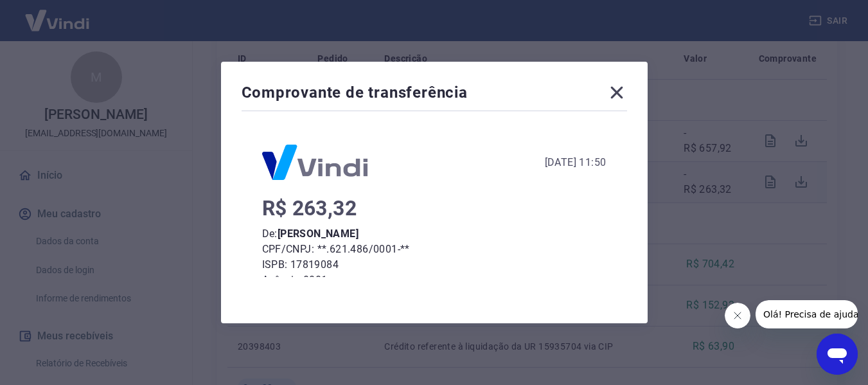 Image resolution: width=868 pixels, height=385 pixels. What do you see at coordinates (434, 265) in the screenshot?
I see `p: ISPB: 17819084` at bounding box center [434, 265].